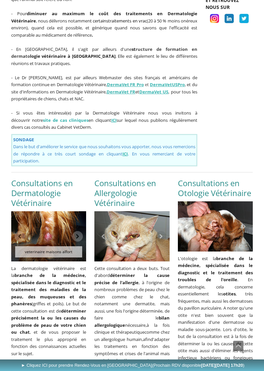 The width and height of the screenshot is (264, 371). I want to click on img: veterinaire maisons alfort, so click(49, 236).